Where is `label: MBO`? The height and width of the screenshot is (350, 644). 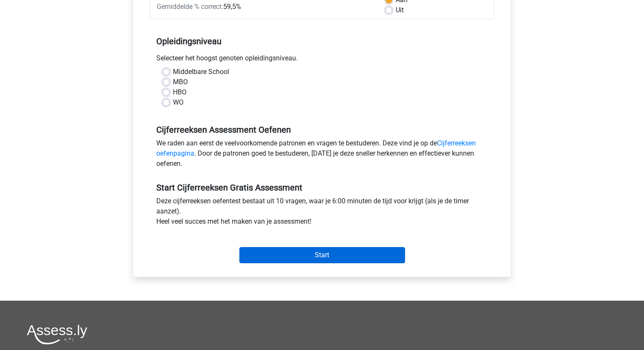
label: MBO is located at coordinates (180, 82).